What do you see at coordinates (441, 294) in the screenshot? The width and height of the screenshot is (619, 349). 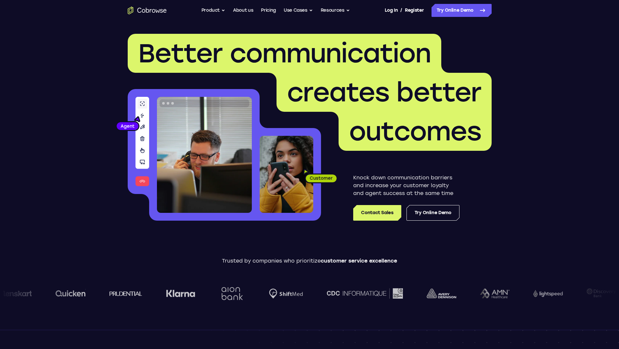 I see `img: avery-dennison` at bounding box center [441, 294].